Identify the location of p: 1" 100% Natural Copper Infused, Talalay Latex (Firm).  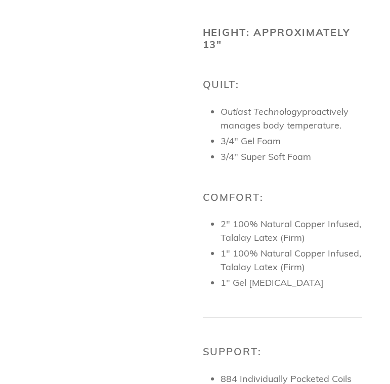
(291, 260).